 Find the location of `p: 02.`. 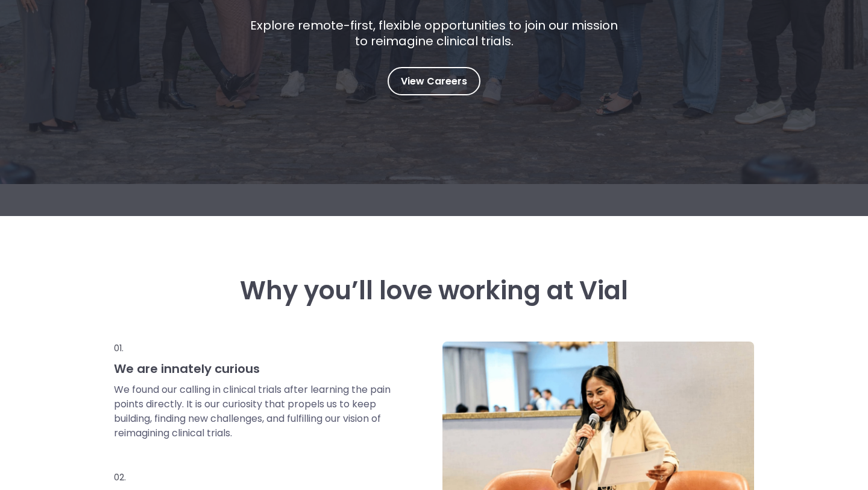

p: 02. is located at coordinates (253, 477).